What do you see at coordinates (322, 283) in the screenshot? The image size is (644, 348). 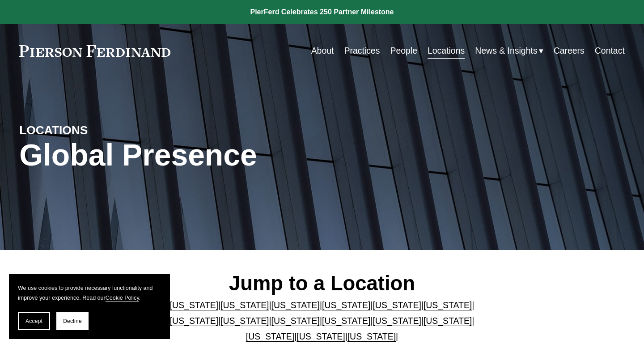 I see `h2: Jump to a Location` at bounding box center [322, 283].